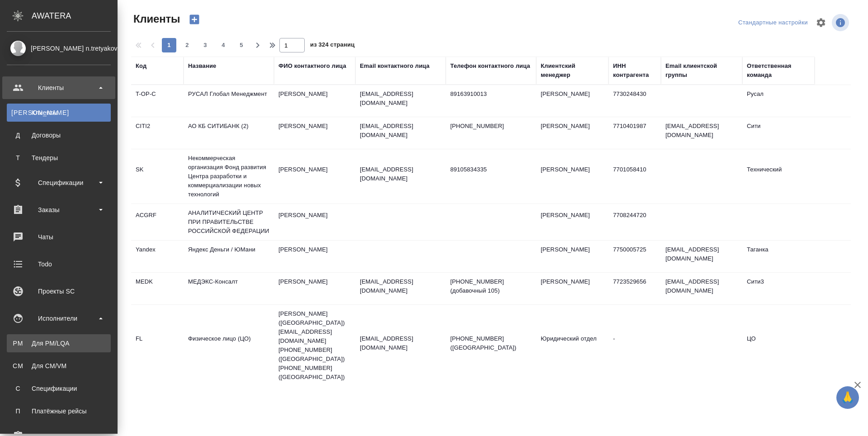 This screenshot has height=436, width=868. What do you see at coordinates (702, 71) in the screenshot?
I see `div: Email клиентской группы` at bounding box center [702, 71].